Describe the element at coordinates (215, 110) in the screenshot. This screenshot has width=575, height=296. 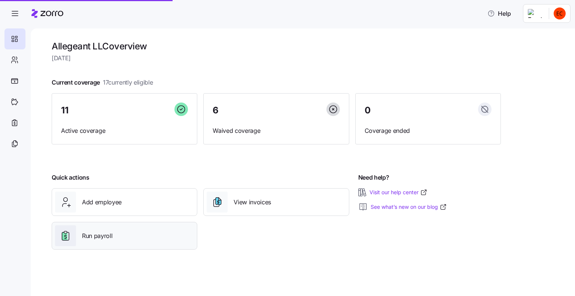
I see `span: 6` at that location.